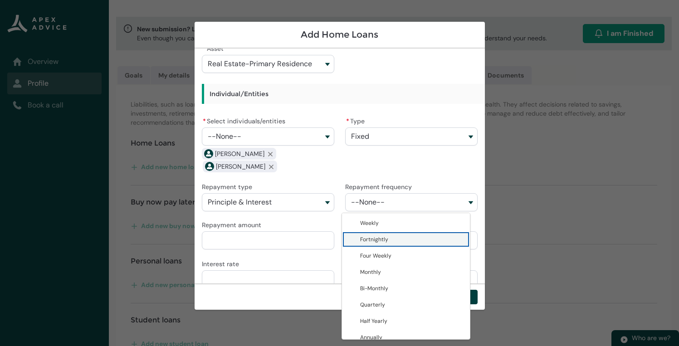 The height and width of the screenshot is (346, 679). Describe the element at coordinates (268, 202) in the screenshot. I see `button: Repayment type` at that location.